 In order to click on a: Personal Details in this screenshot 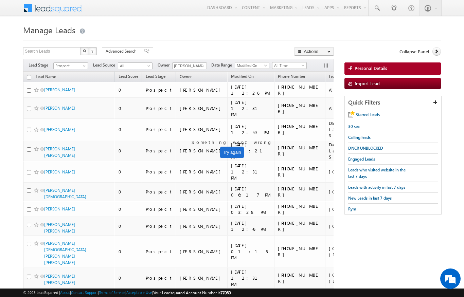, I will do `click(393, 69)`.